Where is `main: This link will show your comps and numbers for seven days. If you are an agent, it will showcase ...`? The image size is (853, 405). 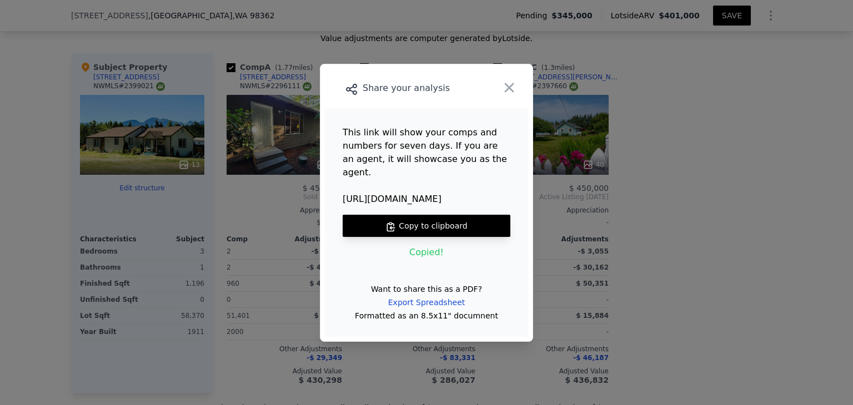
main: This link will show your comps and numbers for seven days. If you are an agent, it will showcase ... is located at coordinates (426, 223).